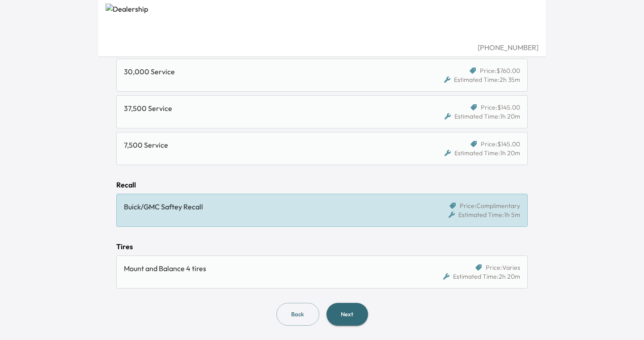 The height and width of the screenshot is (340, 644). What do you see at coordinates (298, 314) in the screenshot?
I see `button: Back` at bounding box center [298, 314].